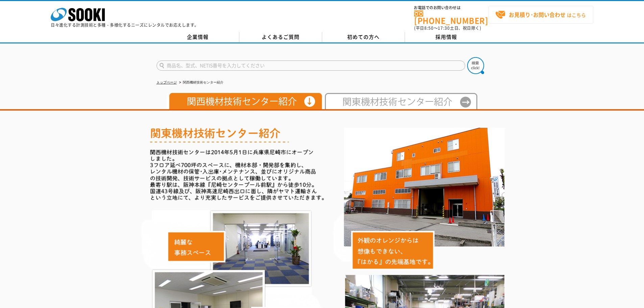  Describe the element at coordinates (451, 8) in the screenshot. I see `span: お電話でのお問い合わせは` at that location.